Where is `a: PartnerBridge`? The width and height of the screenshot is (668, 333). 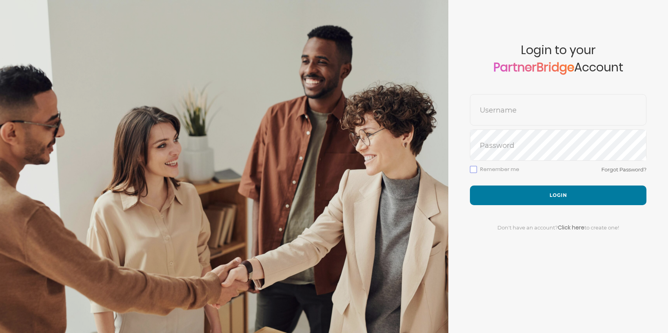
a: PartnerBridge is located at coordinates (534, 67).